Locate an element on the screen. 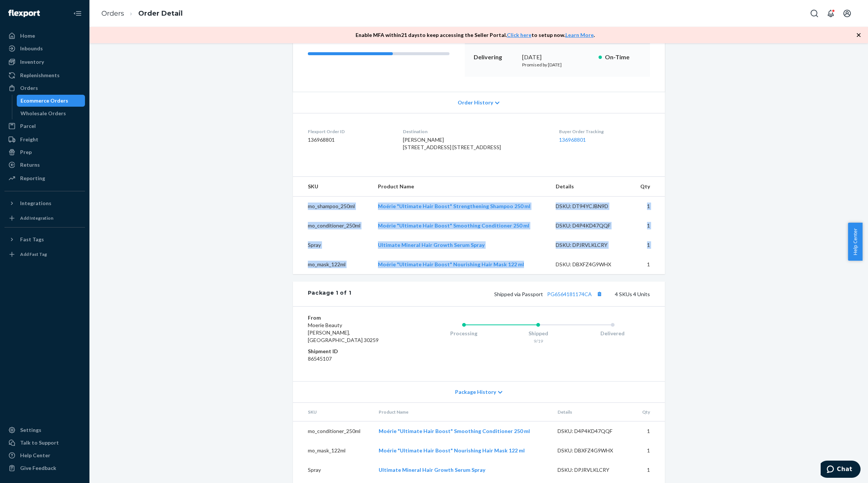 This screenshot has height=483, width=868. dt: From is located at coordinates (352, 318).